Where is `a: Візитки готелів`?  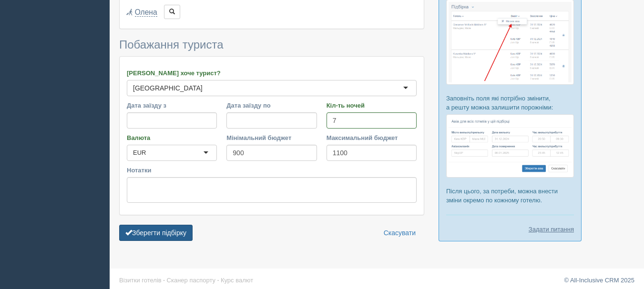 a: Візитки готелів is located at coordinates (140, 280).